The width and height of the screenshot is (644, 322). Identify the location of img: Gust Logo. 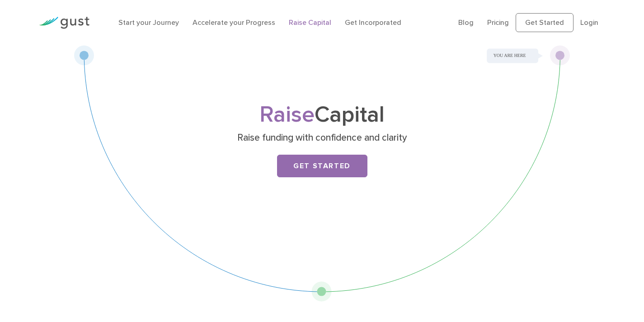
(64, 22).